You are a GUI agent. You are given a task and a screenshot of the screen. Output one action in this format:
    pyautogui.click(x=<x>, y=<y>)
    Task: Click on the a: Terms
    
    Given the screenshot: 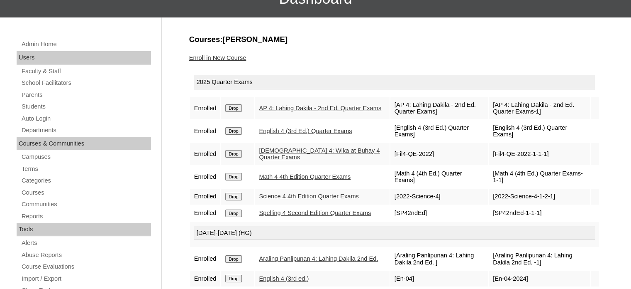 What is the action you would take?
    pyautogui.click(x=86, y=169)
    